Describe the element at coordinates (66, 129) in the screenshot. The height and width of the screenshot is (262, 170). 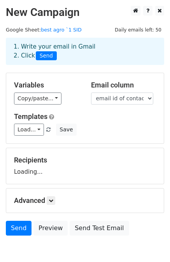
I see `button: Save` at that location.